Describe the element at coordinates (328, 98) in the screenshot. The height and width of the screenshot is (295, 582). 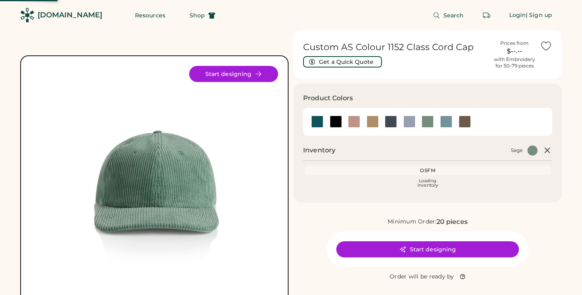
I see `h3: Product Colors` at that location.